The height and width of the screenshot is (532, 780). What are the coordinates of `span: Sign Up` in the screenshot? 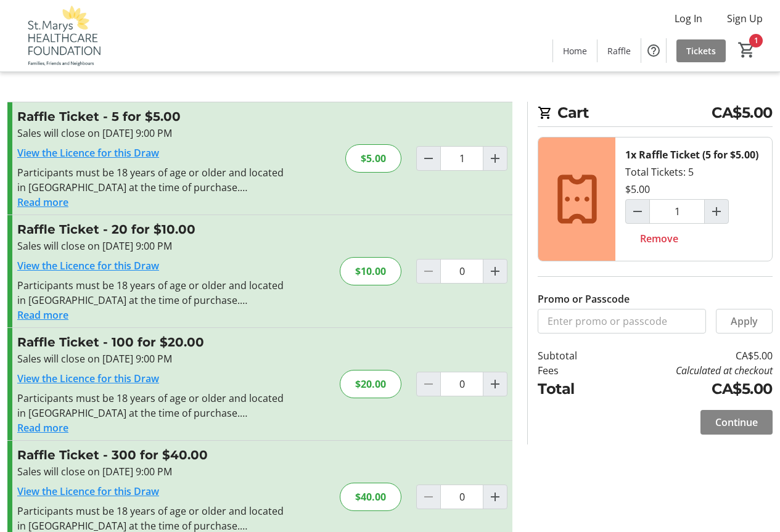 It's located at (745, 18).